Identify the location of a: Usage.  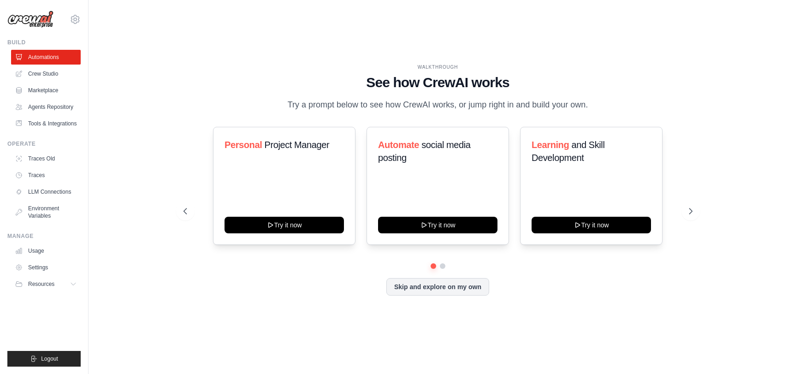
(46, 251).